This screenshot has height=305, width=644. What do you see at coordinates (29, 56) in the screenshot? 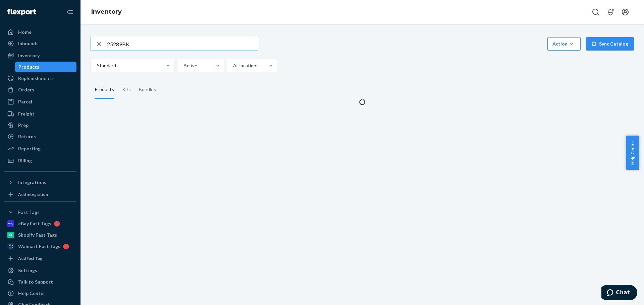
I see `div: Inventory` at bounding box center [29, 56].